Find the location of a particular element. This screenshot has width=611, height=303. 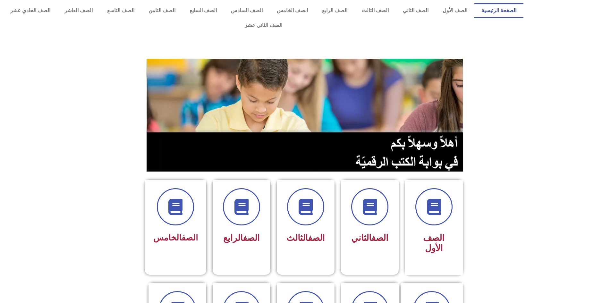

a: الصف الثالث is located at coordinates (375, 11).